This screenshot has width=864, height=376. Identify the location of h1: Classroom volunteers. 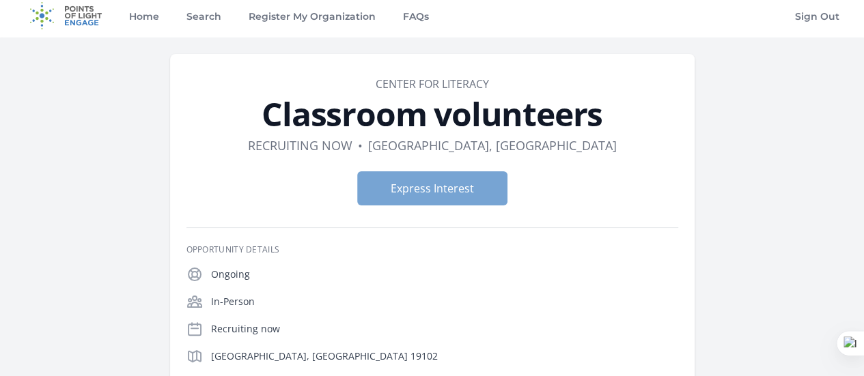
(432, 114).